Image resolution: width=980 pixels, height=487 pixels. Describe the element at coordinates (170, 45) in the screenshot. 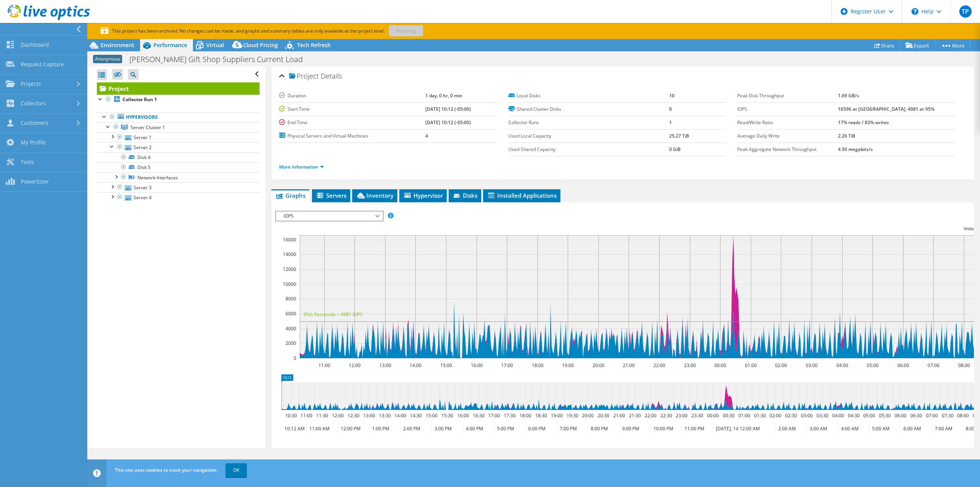

I see `span: Performance` at that location.